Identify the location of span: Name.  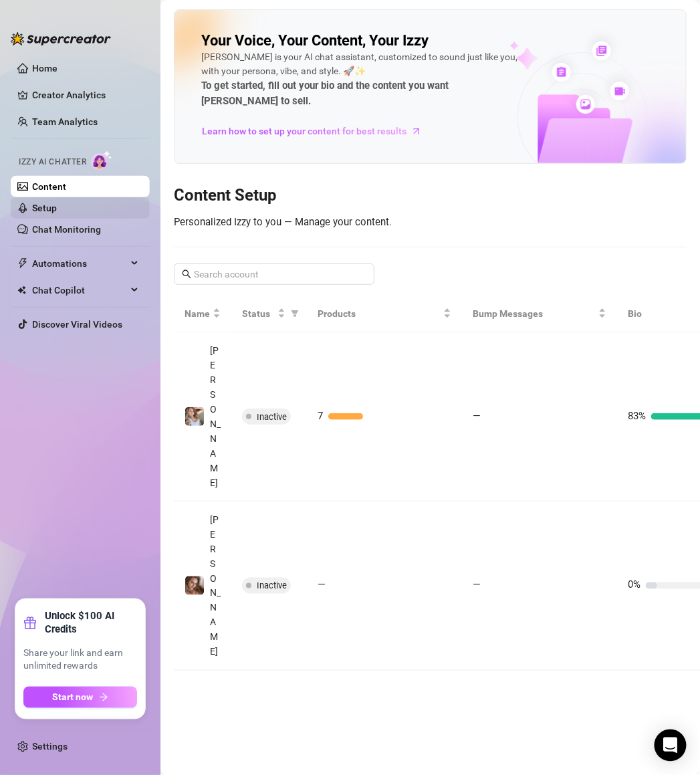
(197, 314).